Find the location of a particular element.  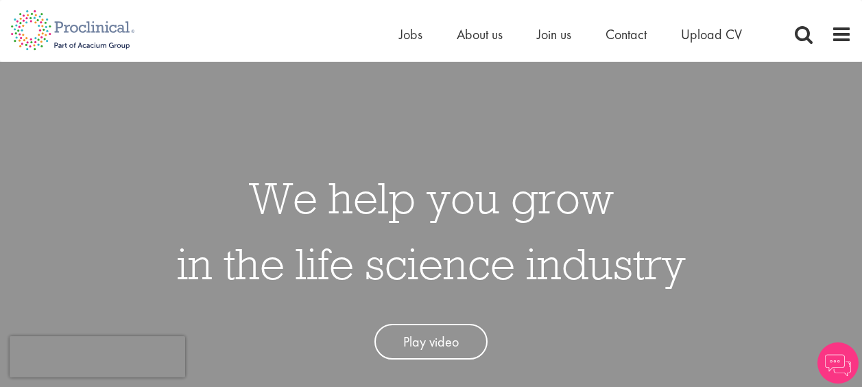

a: Upload CV is located at coordinates (711, 34).